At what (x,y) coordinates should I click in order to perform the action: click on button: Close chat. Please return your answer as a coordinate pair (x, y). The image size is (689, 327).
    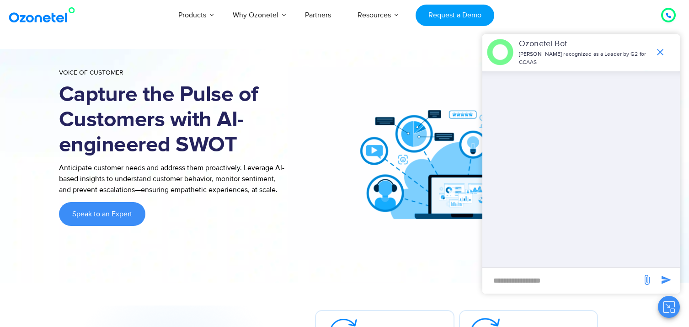
    Looking at the image, I should click on (669, 307).